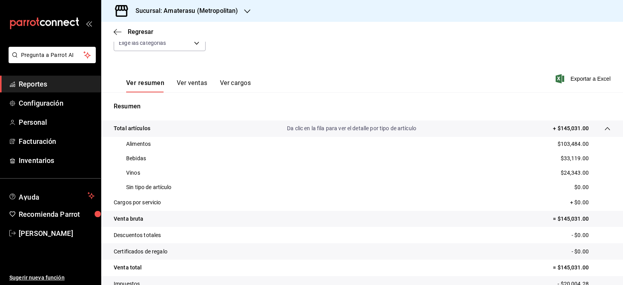  Describe the element at coordinates (133, 173) in the screenshot. I see `p: Vinos` at that location.